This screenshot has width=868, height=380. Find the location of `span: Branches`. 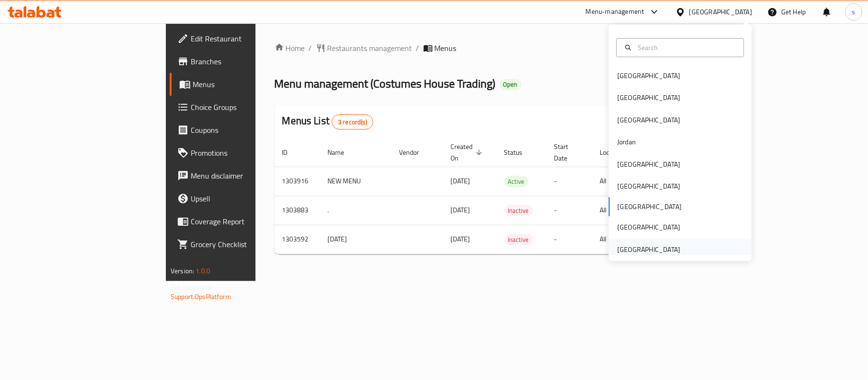

span: Branches is located at coordinates (247, 61).